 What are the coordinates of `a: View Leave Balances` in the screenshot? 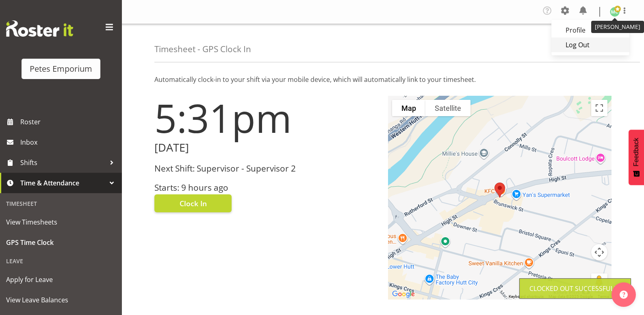 It's located at (61, 300).